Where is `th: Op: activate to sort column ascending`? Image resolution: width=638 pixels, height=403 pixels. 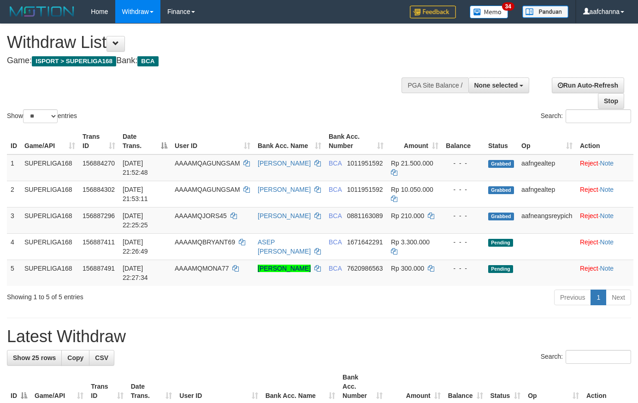
th: Op: activate to sort column ascending is located at coordinates (547, 141).